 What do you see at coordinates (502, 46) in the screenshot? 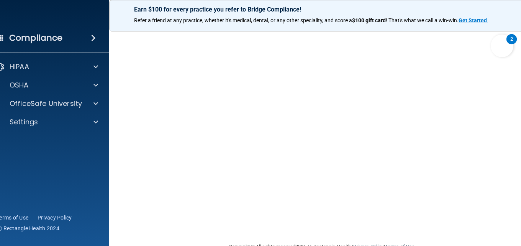
I see `button: Open Resource Center, 2 new notifications` at bounding box center [502, 46].